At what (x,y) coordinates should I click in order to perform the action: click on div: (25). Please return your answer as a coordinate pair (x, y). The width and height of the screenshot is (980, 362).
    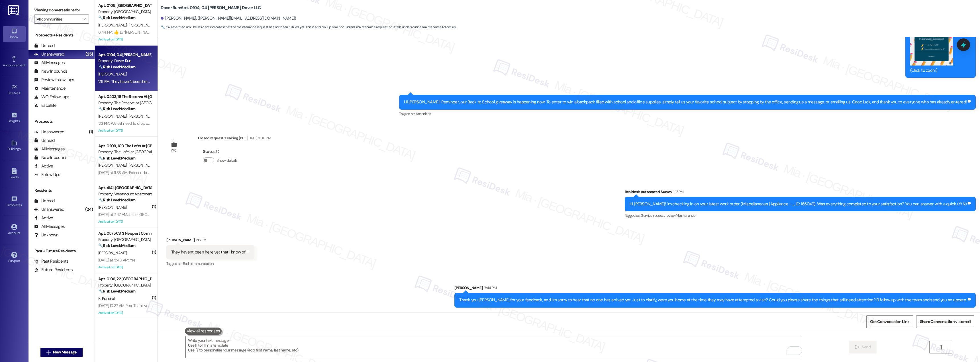
    Looking at the image, I should click on (89, 54).